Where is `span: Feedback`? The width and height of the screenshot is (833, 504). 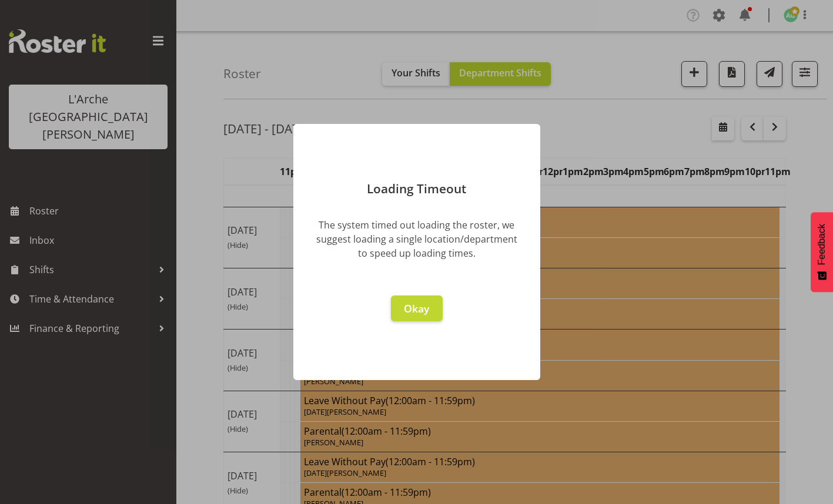
span: Feedback is located at coordinates (822, 245).